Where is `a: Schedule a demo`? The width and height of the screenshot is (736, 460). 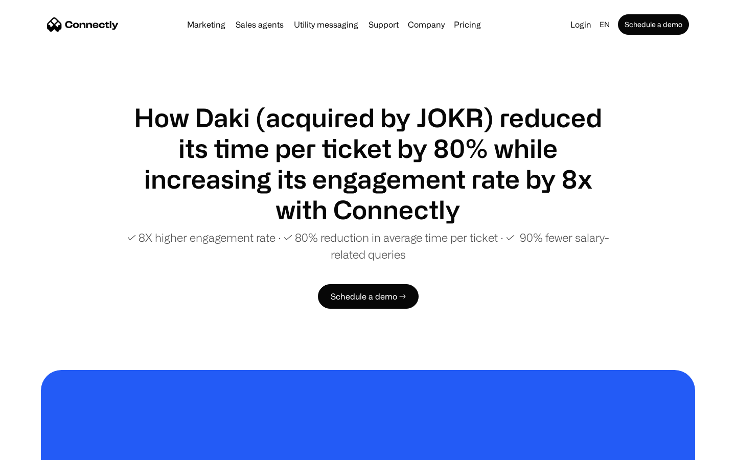 a: Schedule a demo is located at coordinates (653, 25).